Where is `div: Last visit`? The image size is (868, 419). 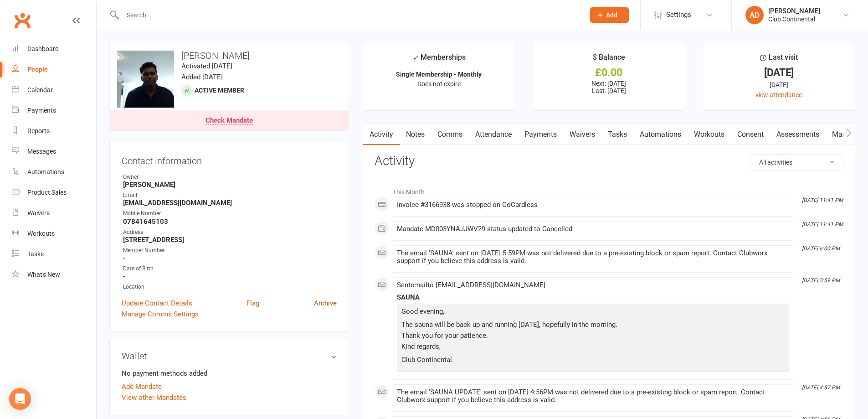
div: Last visit is located at coordinates (778, 60).